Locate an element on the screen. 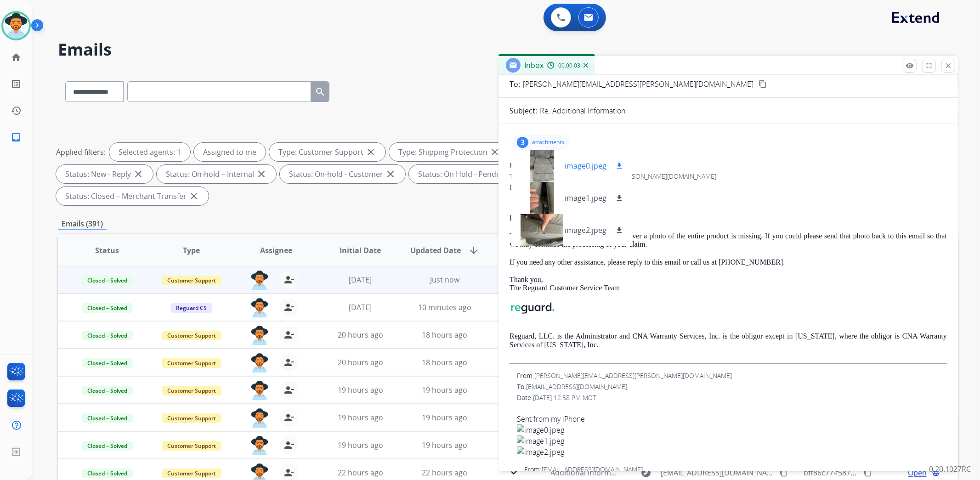  div: Status: On-hold – Internal is located at coordinates (216, 174).